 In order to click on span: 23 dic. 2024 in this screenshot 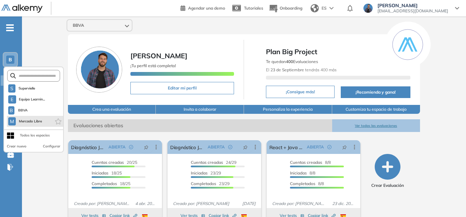, I will do `click(344, 204)`.